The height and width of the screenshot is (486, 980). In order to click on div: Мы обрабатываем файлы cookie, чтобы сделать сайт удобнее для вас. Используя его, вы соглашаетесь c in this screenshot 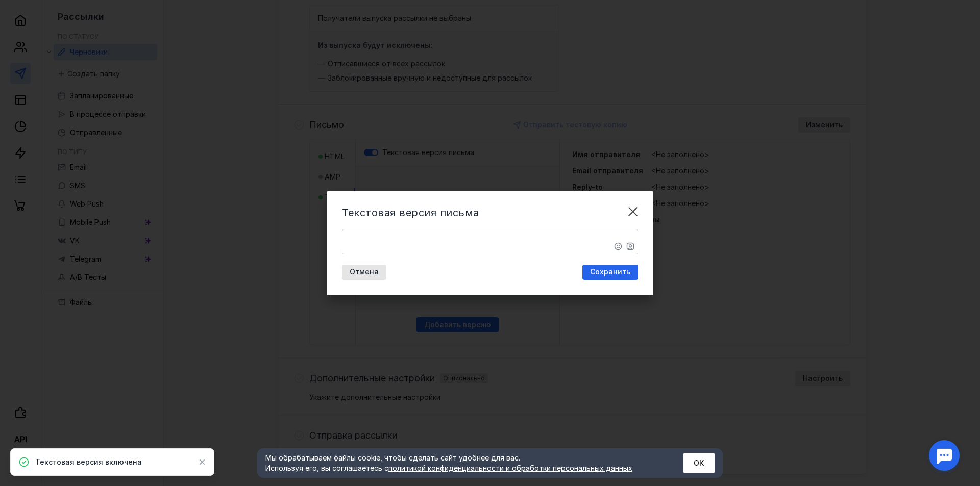, I will do `click(462, 463)`.